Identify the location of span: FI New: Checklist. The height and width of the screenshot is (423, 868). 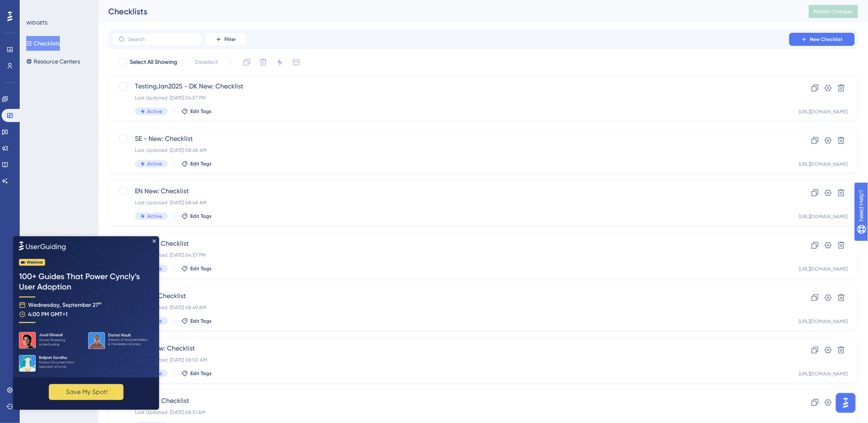
(450, 296).